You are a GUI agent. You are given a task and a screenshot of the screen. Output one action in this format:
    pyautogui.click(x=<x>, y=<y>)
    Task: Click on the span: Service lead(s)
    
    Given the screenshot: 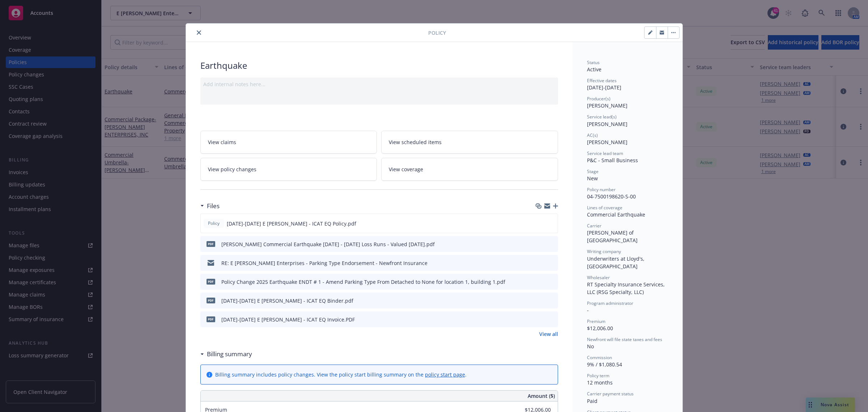 What is the action you would take?
    pyautogui.click(x=602, y=116)
    